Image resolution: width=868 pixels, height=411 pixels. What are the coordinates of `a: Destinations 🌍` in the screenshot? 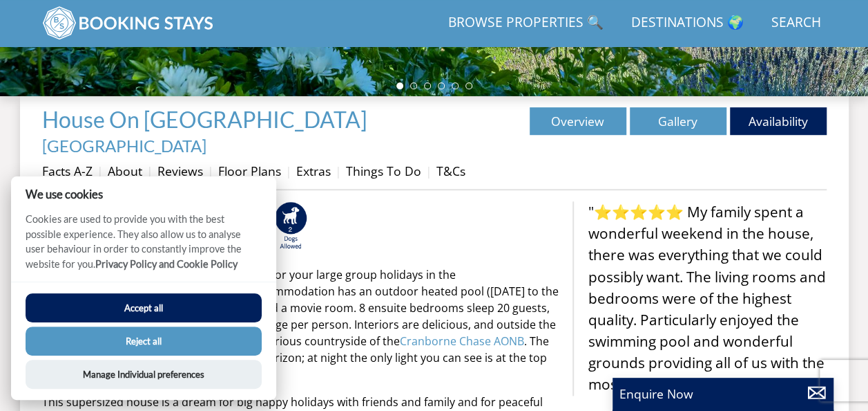 It's located at (687, 23).